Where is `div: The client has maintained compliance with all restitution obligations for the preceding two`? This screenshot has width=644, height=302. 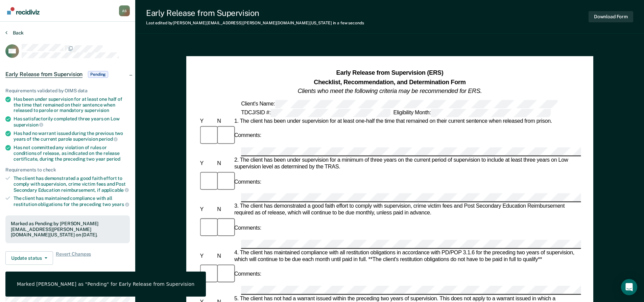
div: The client has maintained compliance with all restitution obligations for the preceding two is located at coordinates (72, 201).